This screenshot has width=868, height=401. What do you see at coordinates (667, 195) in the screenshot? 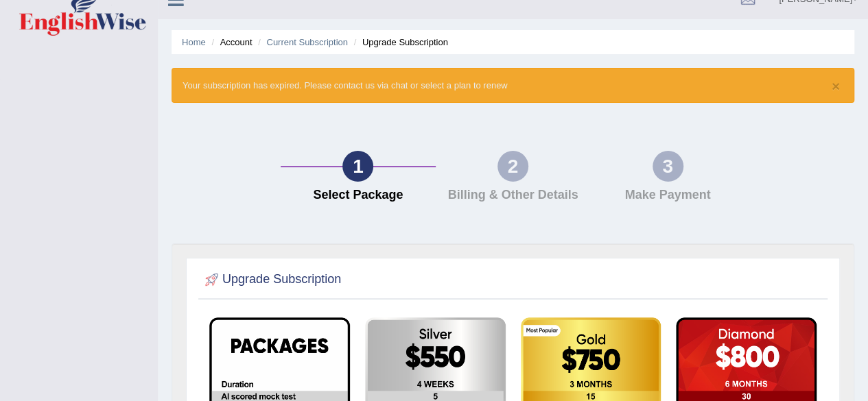
I see `h4: Make Payment` at bounding box center [667, 195].